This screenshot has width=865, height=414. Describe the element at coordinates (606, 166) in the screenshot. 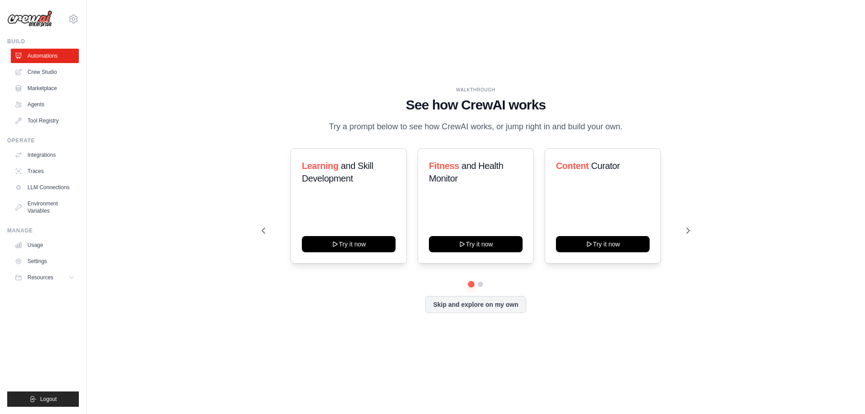

I see `span: Curator` at that location.